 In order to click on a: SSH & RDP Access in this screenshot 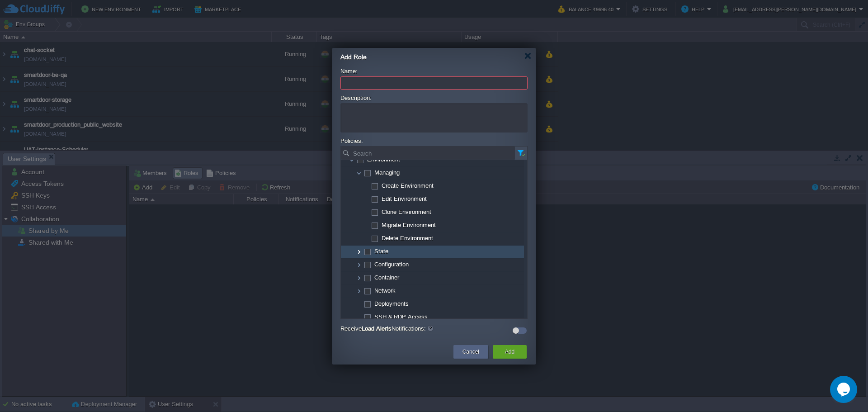, I will do `click(401, 316)`.